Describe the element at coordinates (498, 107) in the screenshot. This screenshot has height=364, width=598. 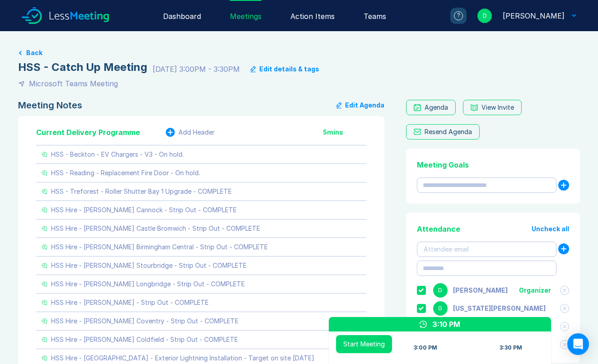
I see `div: View Invite` at that location.